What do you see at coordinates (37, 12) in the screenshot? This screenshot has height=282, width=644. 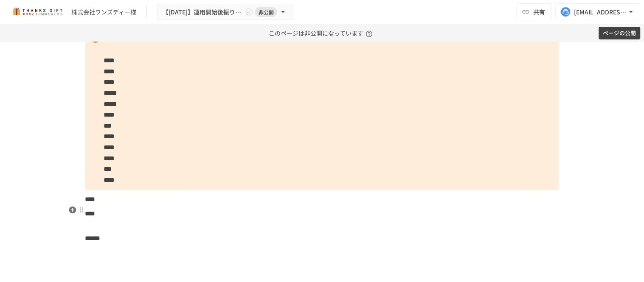 I see `img: mMP1OxWUAhQbsRWCurg7vIHe5HqDpP7qZo7fRoNLXQh` at bounding box center [37, 12].